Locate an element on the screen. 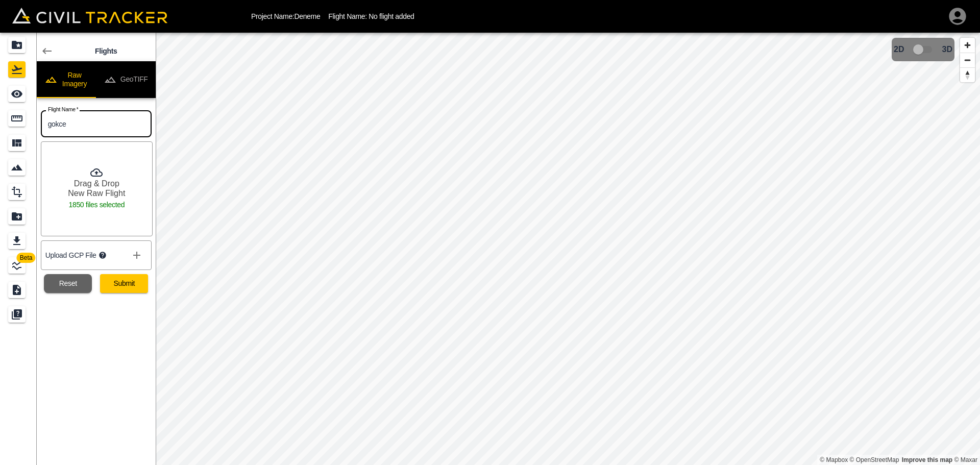 The width and height of the screenshot is (980, 465). a: OpenStreetMap is located at coordinates (874, 460).